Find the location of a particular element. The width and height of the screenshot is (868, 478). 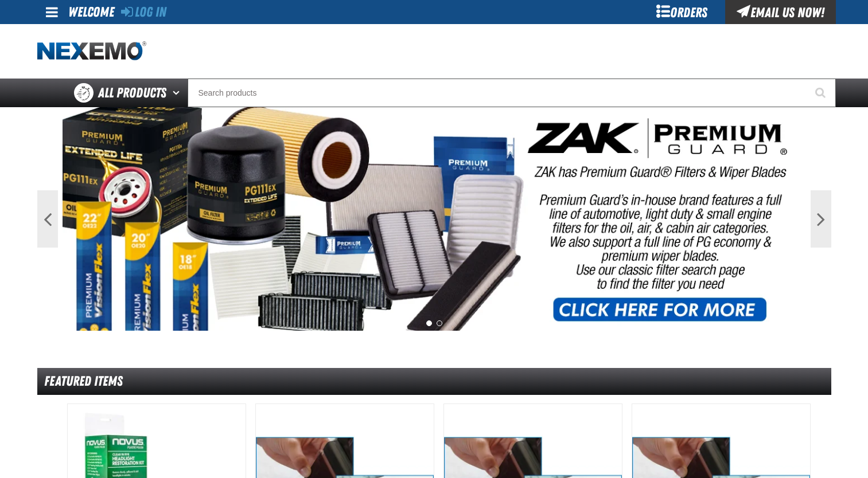

a: PG Filters & Wipers is located at coordinates (434, 219).